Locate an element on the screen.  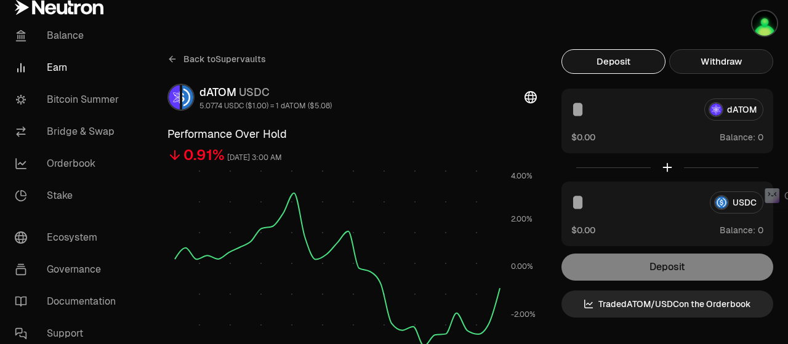
h3: Performance Over Hold is located at coordinates (352, 134).